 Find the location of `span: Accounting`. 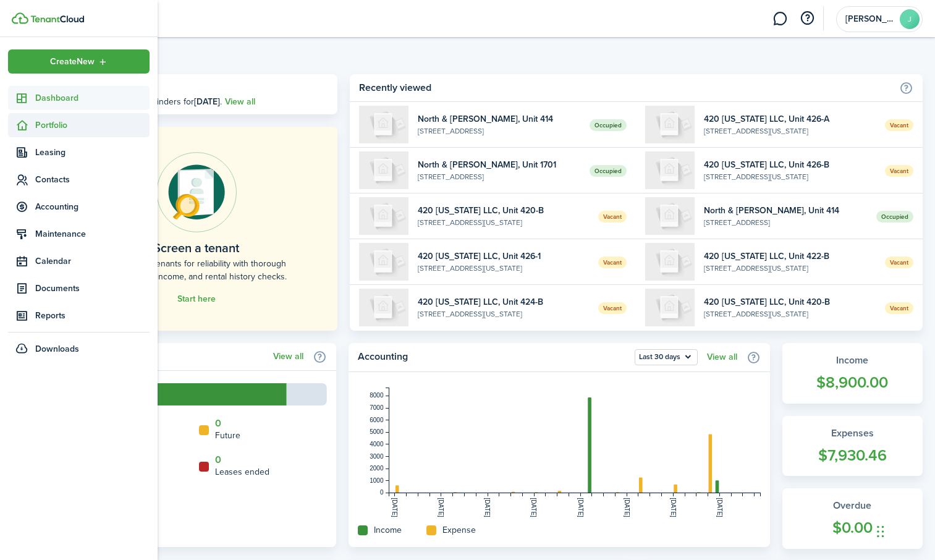

span: Accounting is located at coordinates (92, 207).